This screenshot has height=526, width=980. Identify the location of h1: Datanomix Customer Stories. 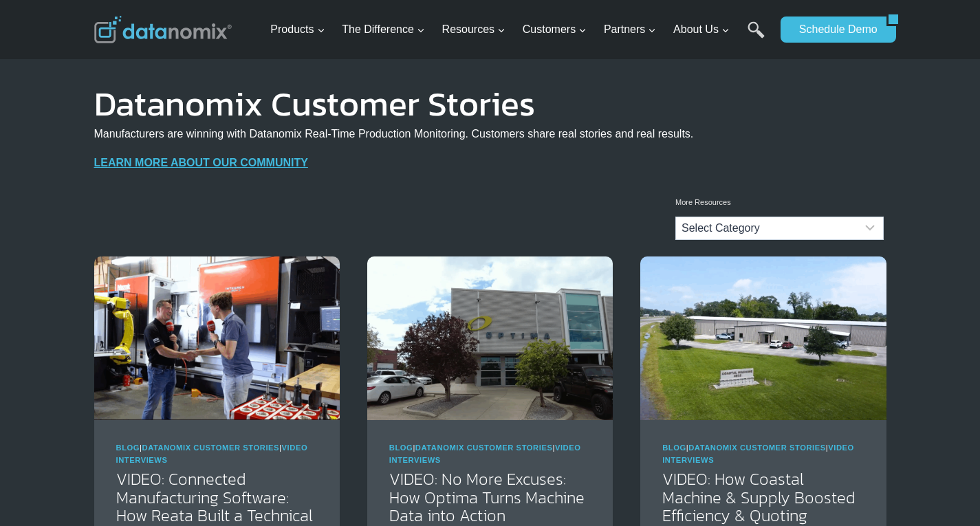
(394, 104).